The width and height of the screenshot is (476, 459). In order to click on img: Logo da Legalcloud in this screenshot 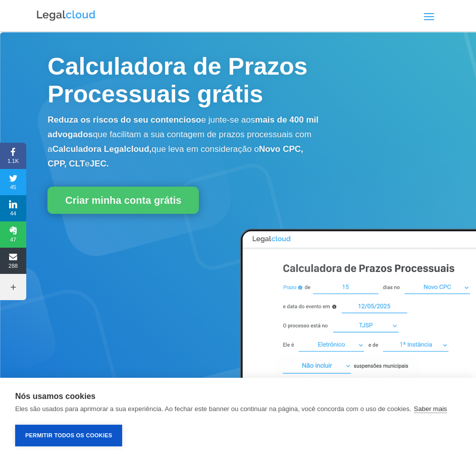, I will do `click(66, 16)`.